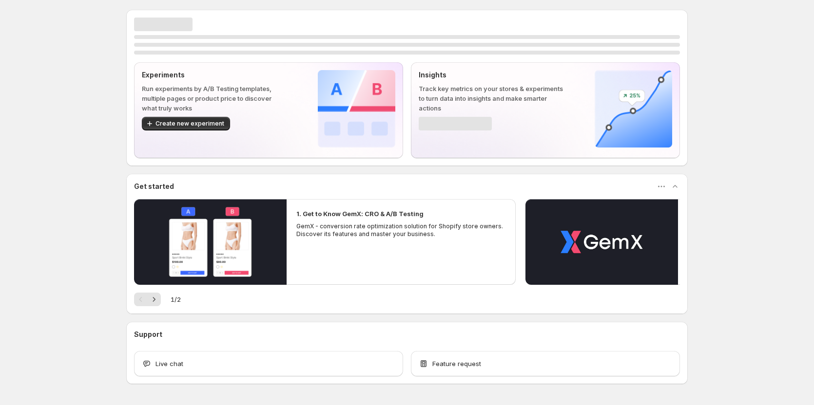 The height and width of the screenshot is (405, 814). Describe the element at coordinates (401, 230) in the screenshot. I see `p: GemX - conversion rate optimization solution for Shopify store owners. Discover its features and ...` at that location.